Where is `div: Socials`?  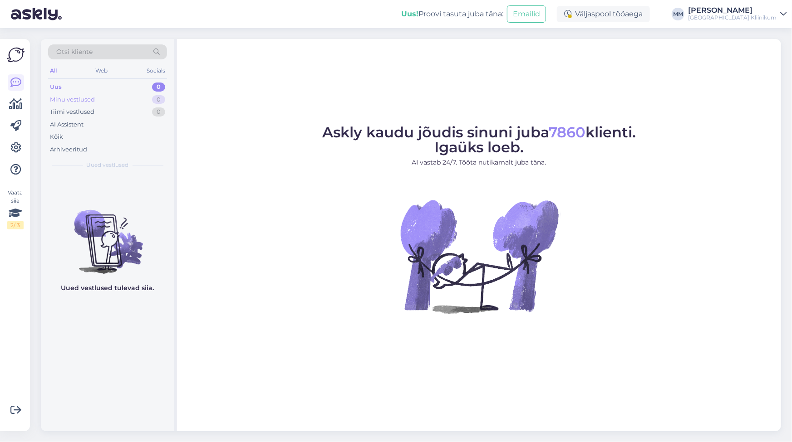 div: Socials is located at coordinates (156, 71).